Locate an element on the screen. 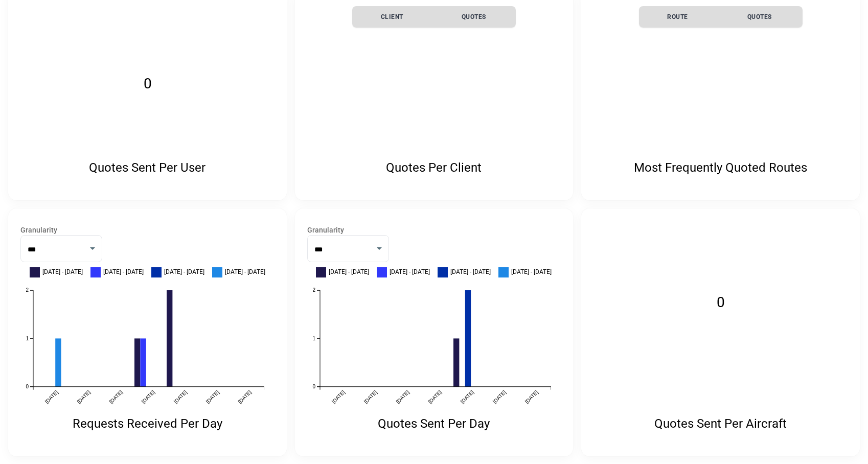  p: Quotes Sent Per Aircraft is located at coordinates (721, 424).